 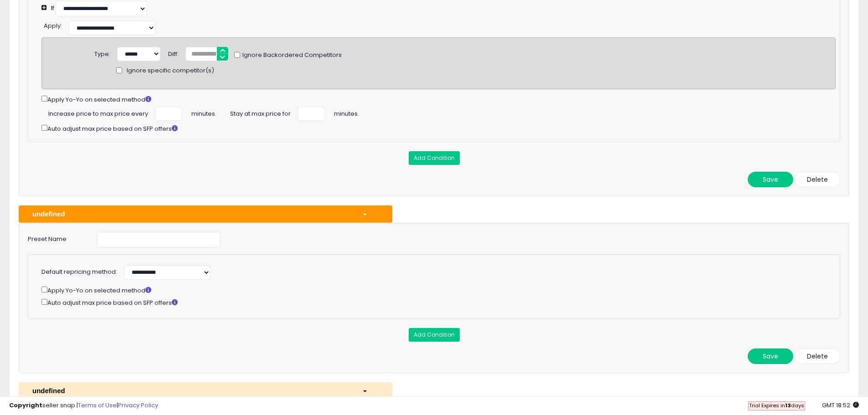 I want to click on span: Trial Expires in days, so click(x=776, y=406).